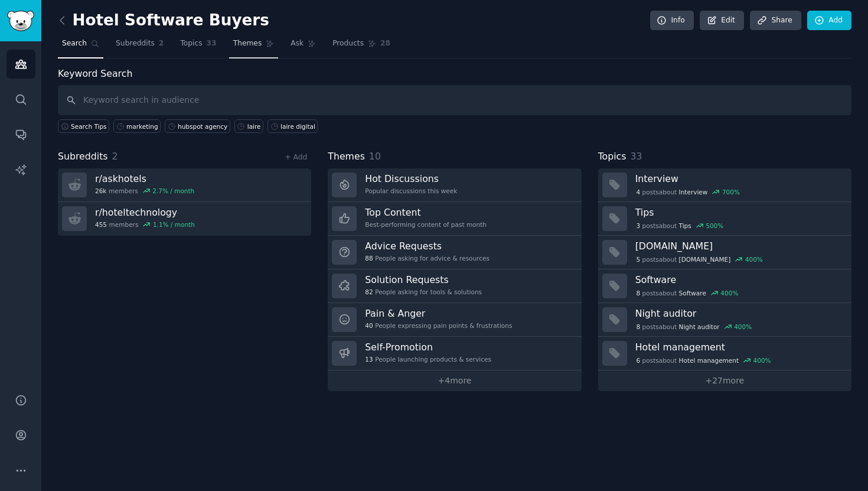 The height and width of the screenshot is (491, 868). I want to click on div: 700 %, so click(731, 193).